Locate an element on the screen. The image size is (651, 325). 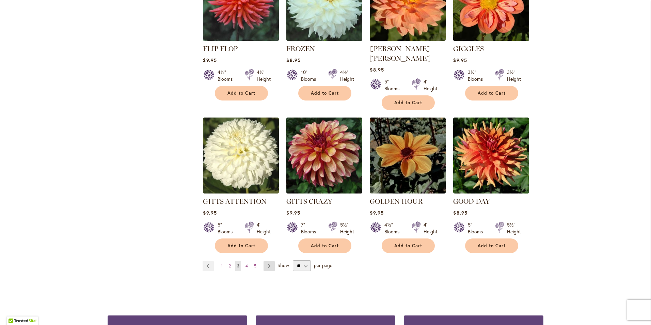
div: 7" Blooms is located at coordinates (311, 228).